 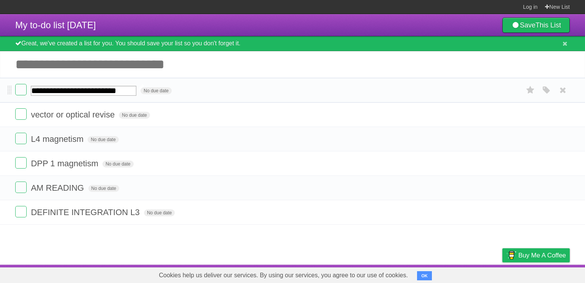 What do you see at coordinates (548, 25) in the screenshot?
I see `b: This List` at bounding box center [548, 25].